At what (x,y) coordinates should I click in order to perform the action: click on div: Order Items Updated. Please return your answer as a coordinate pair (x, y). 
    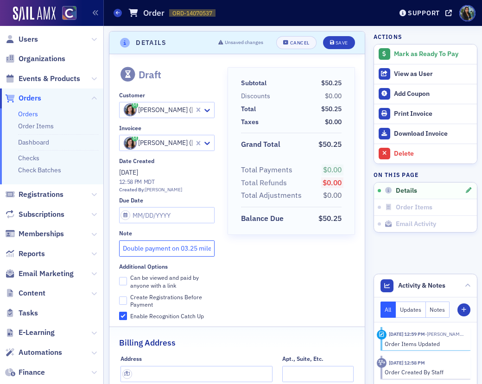
    Looking at the image, I should click on (424, 344).